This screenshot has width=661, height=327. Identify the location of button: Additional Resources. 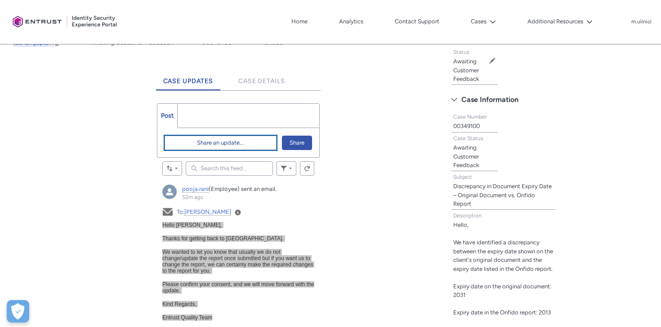
(560, 22).